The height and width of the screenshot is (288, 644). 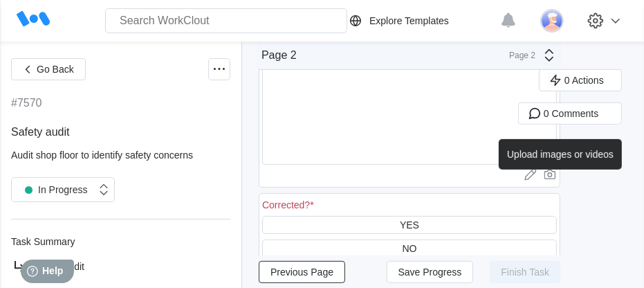 What do you see at coordinates (120, 266) in the screenshot?
I see `a: Safety audit` at bounding box center [120, 266].